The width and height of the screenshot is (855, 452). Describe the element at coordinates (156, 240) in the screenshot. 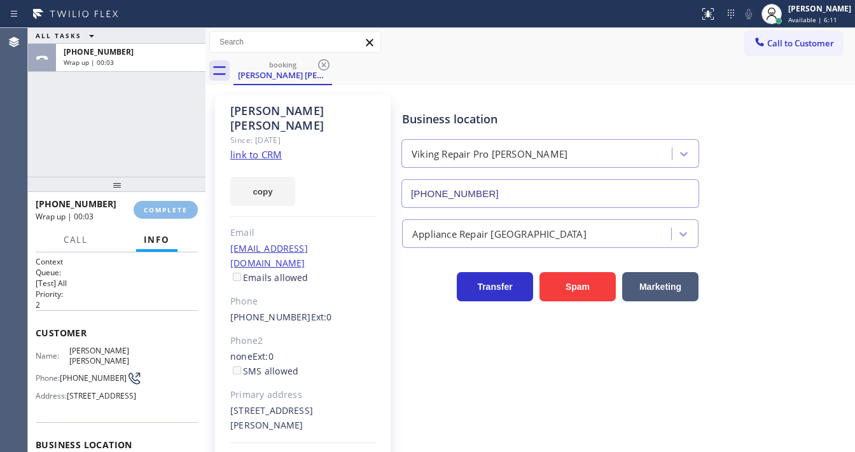

I see `span: Info` at that location.